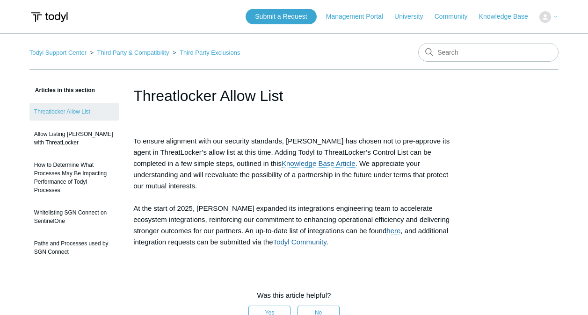  What do you see at coordinates (359, 16) in the screenshot?
I see `a: Management Portal` at bounding box center [359, 16].